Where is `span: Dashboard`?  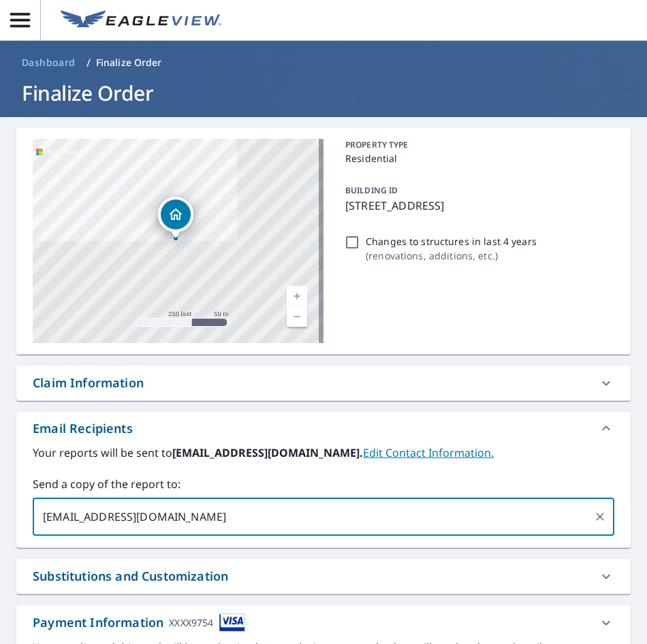 span: Dashboard is located at coordinates (49, 63).